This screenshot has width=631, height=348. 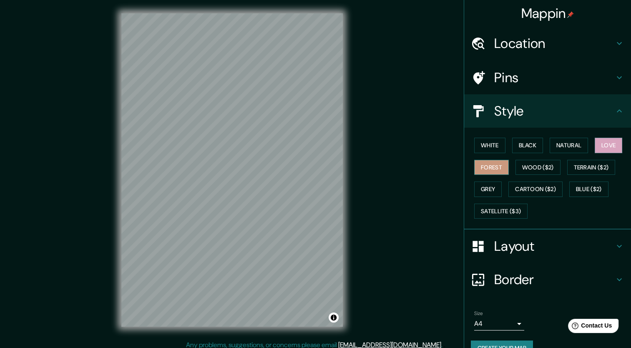 I want to click on button: Grey, so click(x=488, y=189).